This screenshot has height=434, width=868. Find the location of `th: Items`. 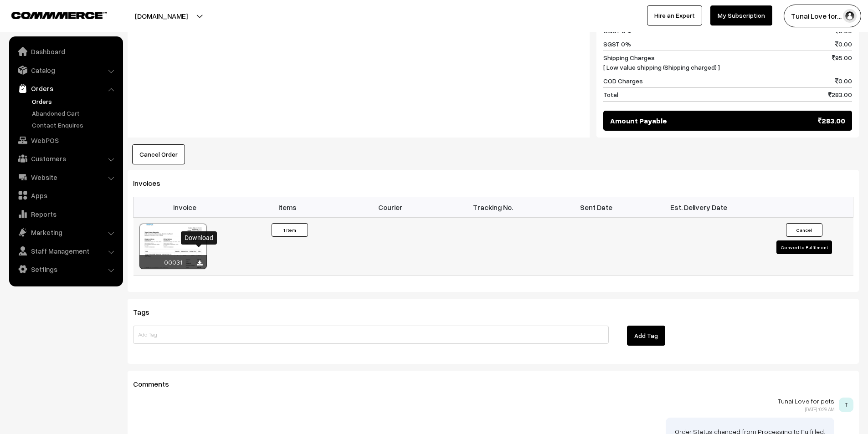

th: Items is located at coordinates (287, 207).